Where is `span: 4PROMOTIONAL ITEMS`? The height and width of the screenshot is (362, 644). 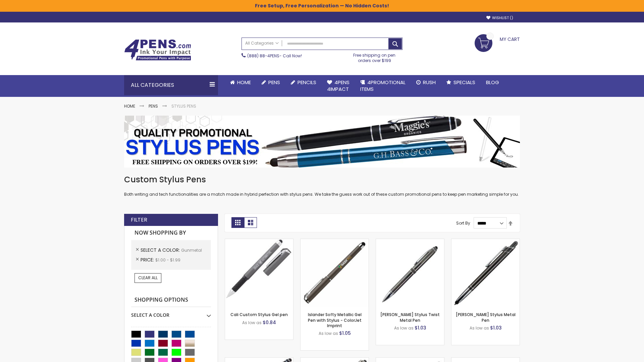 span: 4PROMOTIONAL ITEMS is located at coordinates (383, 85).